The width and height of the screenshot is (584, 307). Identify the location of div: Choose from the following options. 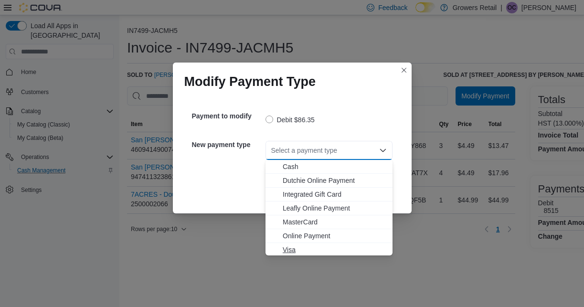
(329, 208).